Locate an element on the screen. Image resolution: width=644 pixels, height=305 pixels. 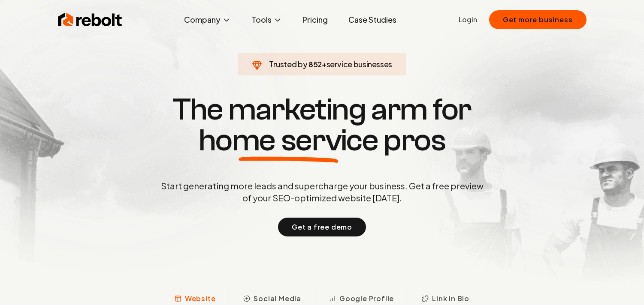
button: Get more business is located at coordinates (537, 20).